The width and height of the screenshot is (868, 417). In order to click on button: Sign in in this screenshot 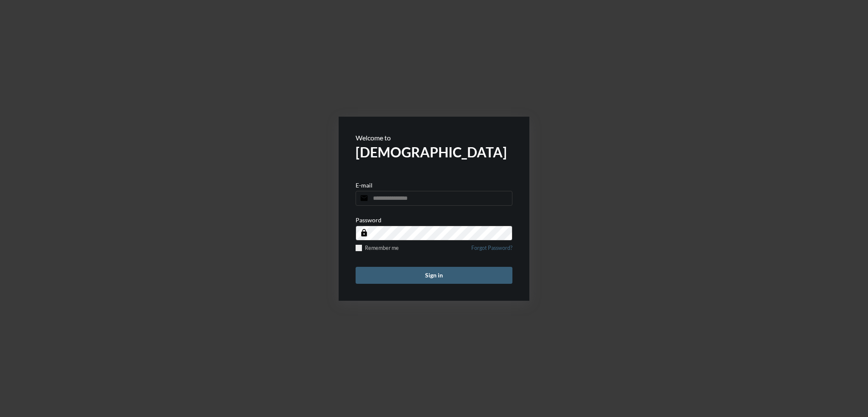, I will do `click(434, 275)`.